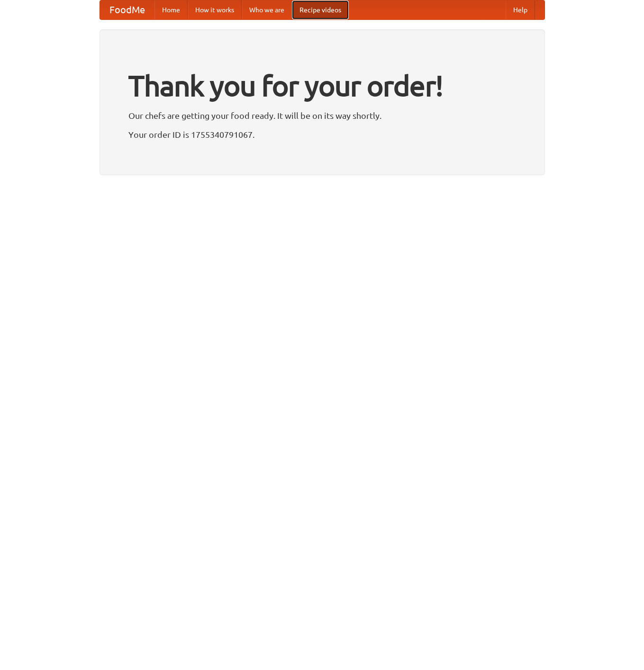 This screenshot has width=644, height=670. I want to click on a: Recipe videos, so click(320, 10).